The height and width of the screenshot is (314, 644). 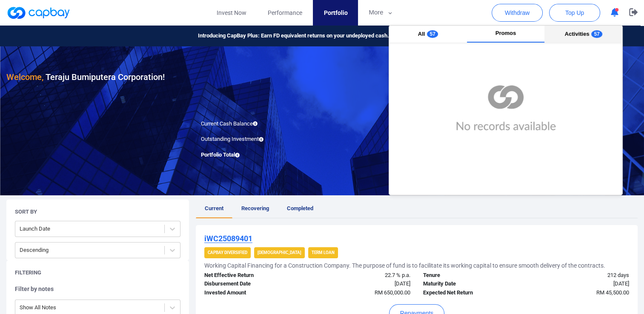 What do you see at coordinates (285, 13) in the screenshot?
I see `span: Performance` at bounding box center [285, 13].